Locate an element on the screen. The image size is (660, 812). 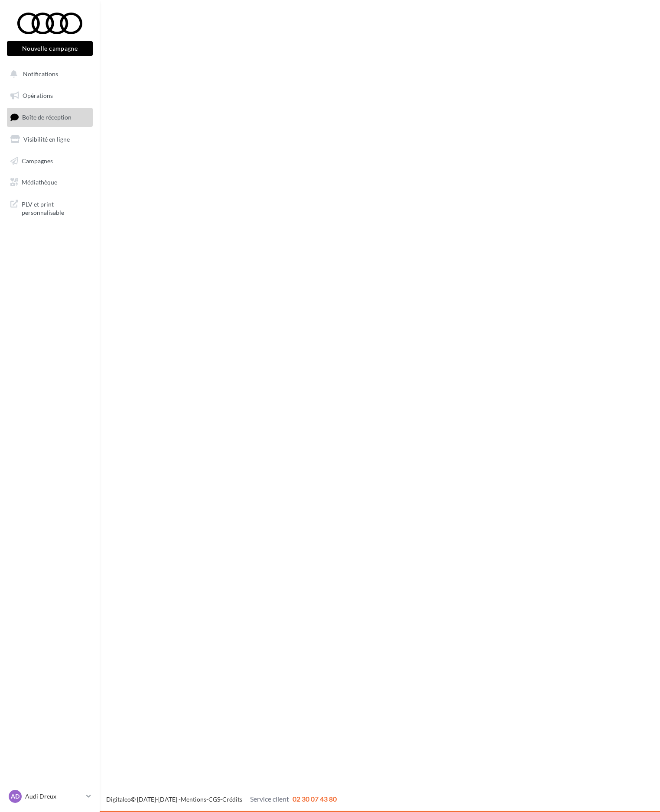
a: Crédits is located at coordinates (232, 799).